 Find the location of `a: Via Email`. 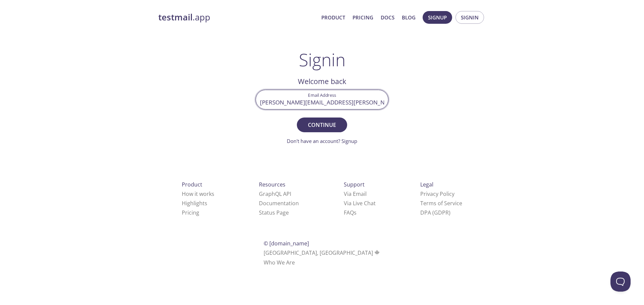

a: Via Email is located at coordinates (355, 194).